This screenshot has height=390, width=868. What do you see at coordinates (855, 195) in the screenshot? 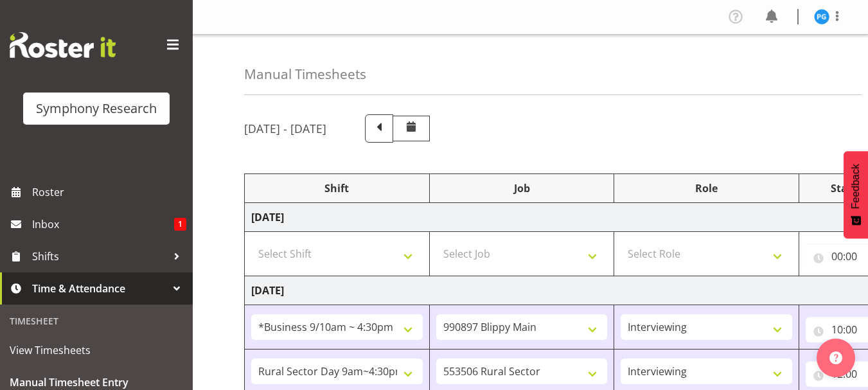
I see `button: Feedback - Show survey` at bounding box center [855, 195].